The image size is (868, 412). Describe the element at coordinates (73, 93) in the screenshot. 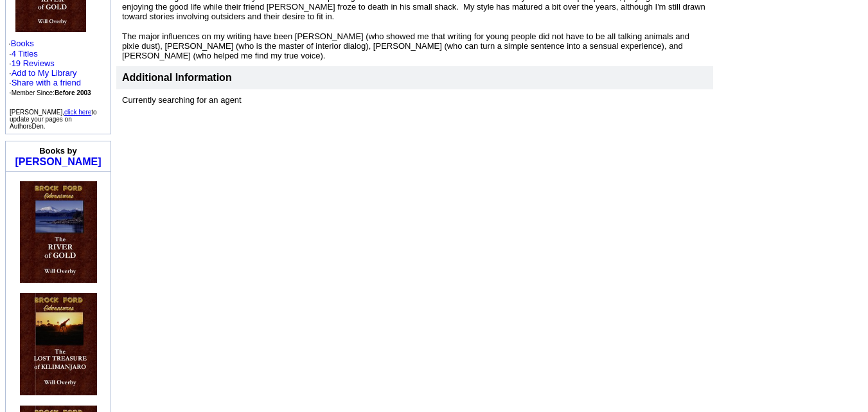

I see `b: Before 2003` at that location.